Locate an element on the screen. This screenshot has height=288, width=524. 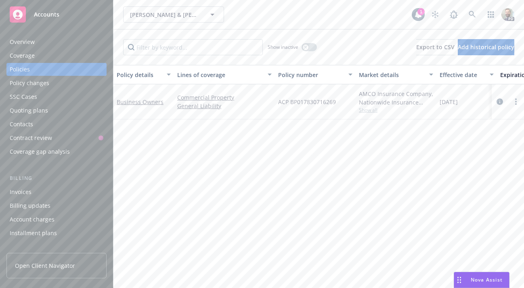
span: Accounts is located at coordinates (46, 15).